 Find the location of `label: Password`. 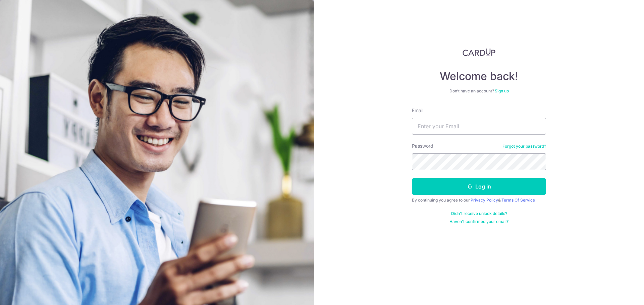

label: Password is located at coordinates (423, 146).